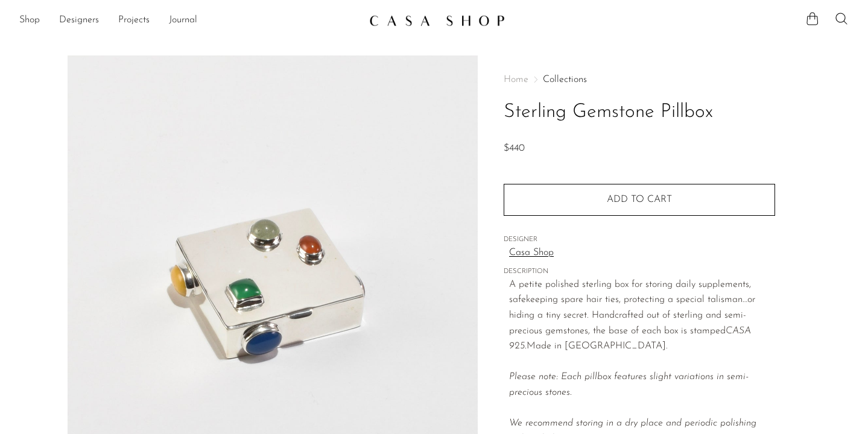 The image size is (868, 434). Describe the element at coordinates (189, 21) in the screenshot. I see `nav: Desktop navigation` at that location.